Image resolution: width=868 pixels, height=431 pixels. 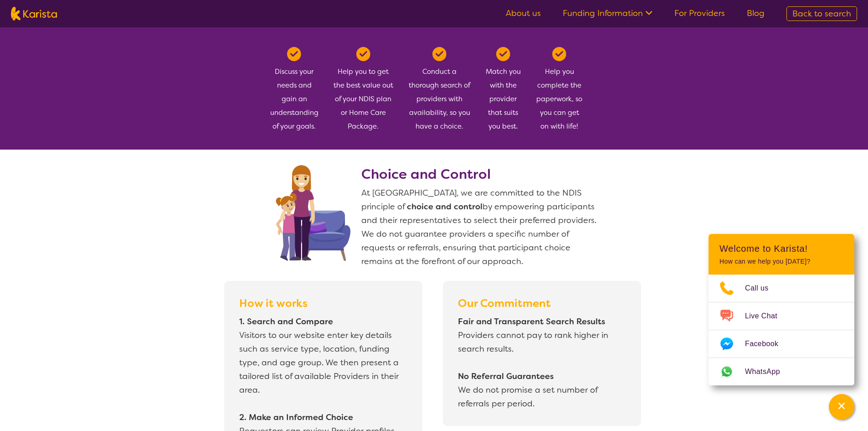 What do you see at coordinates (822, 14) in the screenshot?
I see `a: Back to search` at bounding box center [822, 14].